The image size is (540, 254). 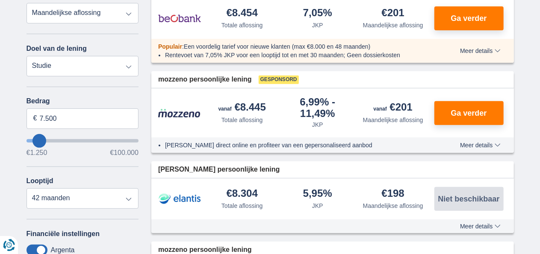 I want to click on button: Niet beschikbaar, so click(x=469, y=199).